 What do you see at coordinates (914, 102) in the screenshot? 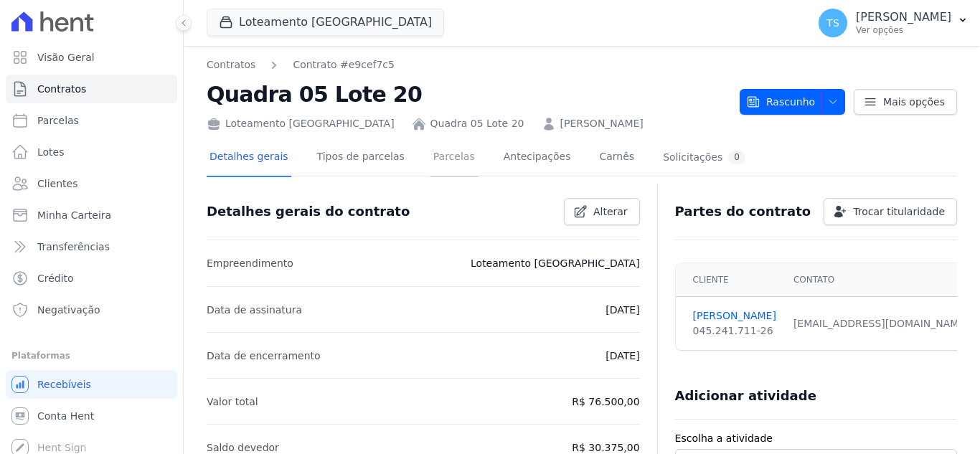
I see `span: Mais opções` at bounding box center [914, 102].